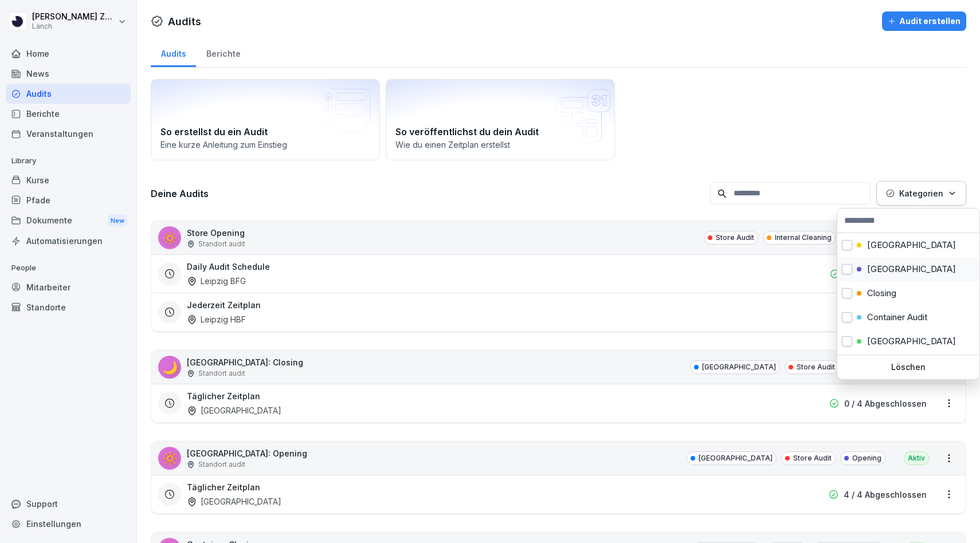 This screenshot has height=543, width=980. Describe the element at coordinates (882, 294) in the screenshot. I see `p: Closing` at that location.